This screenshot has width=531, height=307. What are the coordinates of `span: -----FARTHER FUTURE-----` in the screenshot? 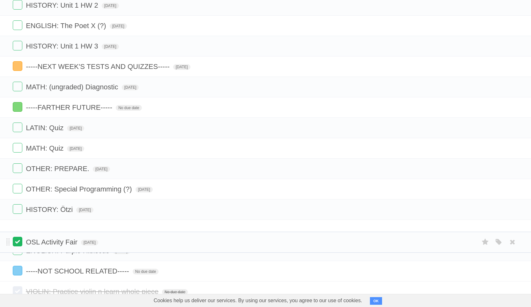 It's located at (70, 107).